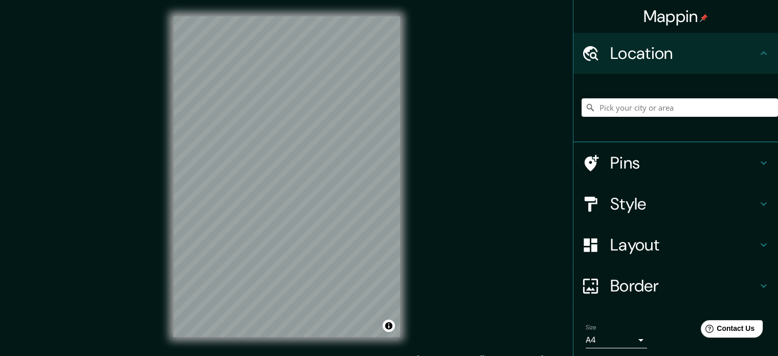  I want to click on label: Size, so click(591, 327).